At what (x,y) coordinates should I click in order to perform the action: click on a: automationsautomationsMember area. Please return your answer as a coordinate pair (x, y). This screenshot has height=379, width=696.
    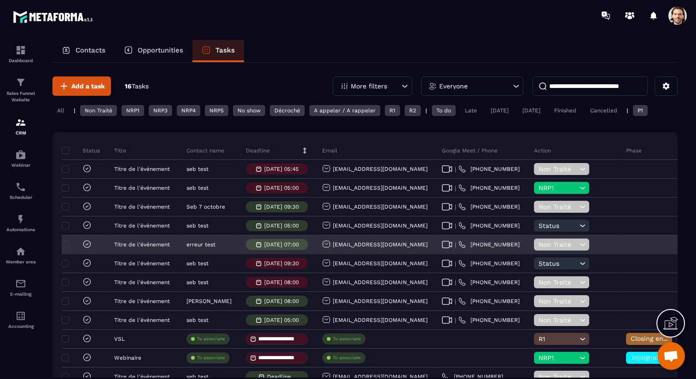
    Looking at the image, I should click on (21, 255).